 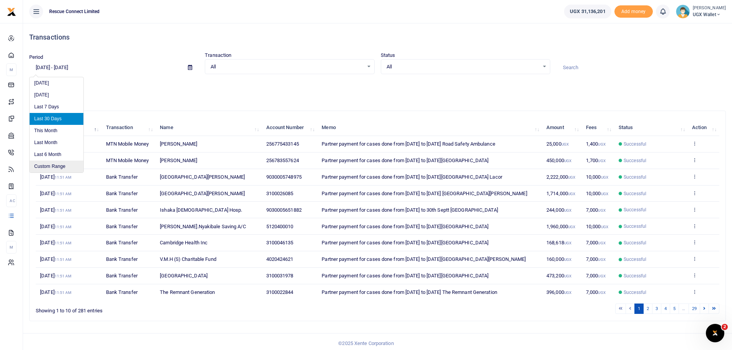 I want to click on img: logo-small, so click(x=12, y=12).